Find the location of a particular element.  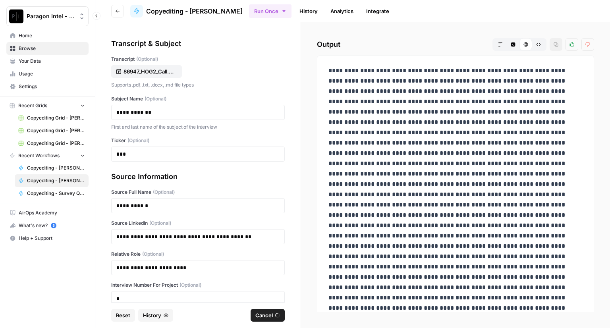

span: Help + Support is located at coordinates (52, 238).